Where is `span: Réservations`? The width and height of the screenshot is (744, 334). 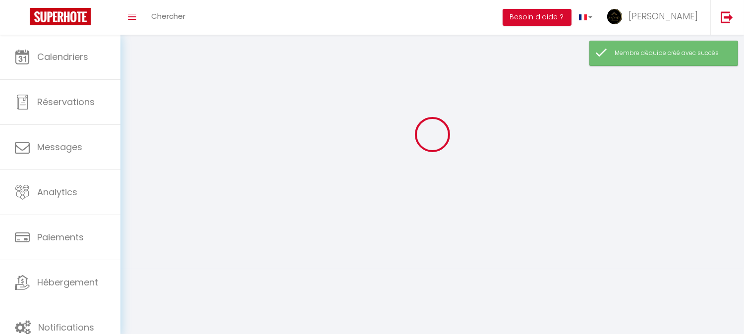 span: Réservations is located at coordinates (66, 102).